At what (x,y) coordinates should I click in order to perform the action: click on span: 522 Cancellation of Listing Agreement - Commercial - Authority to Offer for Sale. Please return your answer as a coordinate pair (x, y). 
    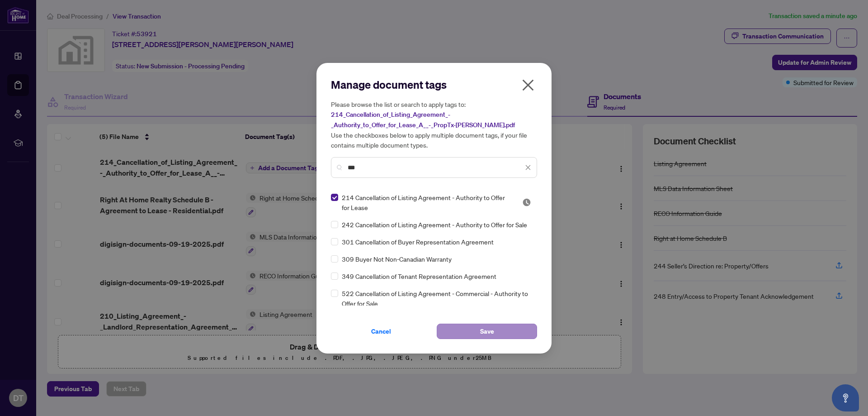
    Looking at the image, I should click on (436, 298).